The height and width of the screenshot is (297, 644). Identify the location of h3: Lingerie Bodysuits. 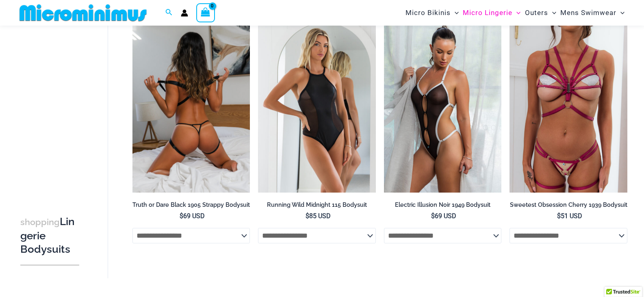
(50, 236).